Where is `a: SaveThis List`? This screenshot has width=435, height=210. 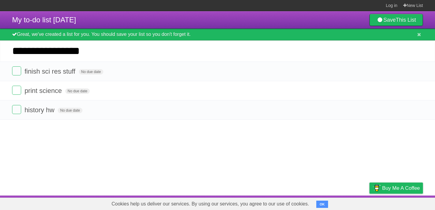
a: SaveThis List is located at coordinates (396, 20).